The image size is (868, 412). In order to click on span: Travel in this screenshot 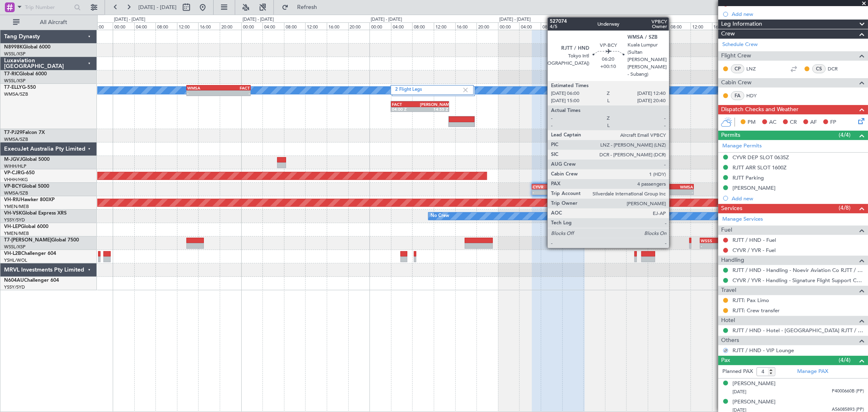, I will do `click(729, 291)`.